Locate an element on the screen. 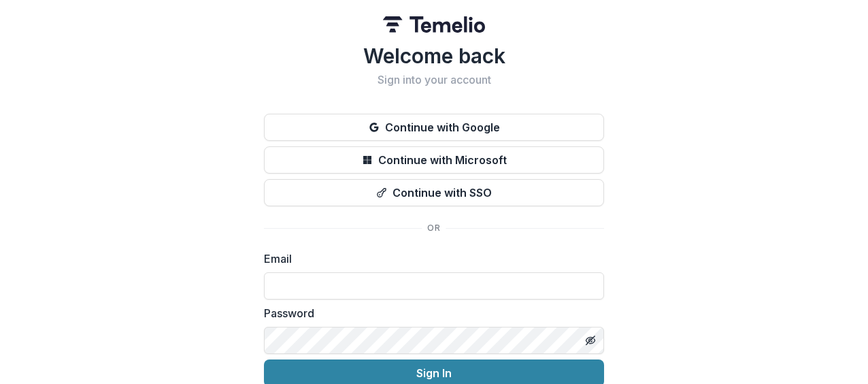 The width and height of the screenshot is (868, 384). button: Continue with SSO is located at coordinates (434, 192).